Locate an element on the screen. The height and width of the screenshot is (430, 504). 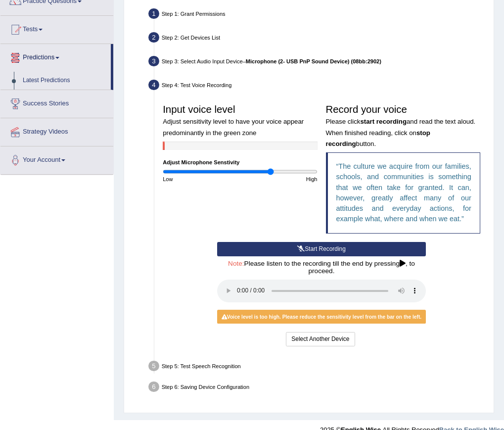
q: The culture we acquire from our families, schools, and communities is something that we often tak... is located at coordinates (404, 192).